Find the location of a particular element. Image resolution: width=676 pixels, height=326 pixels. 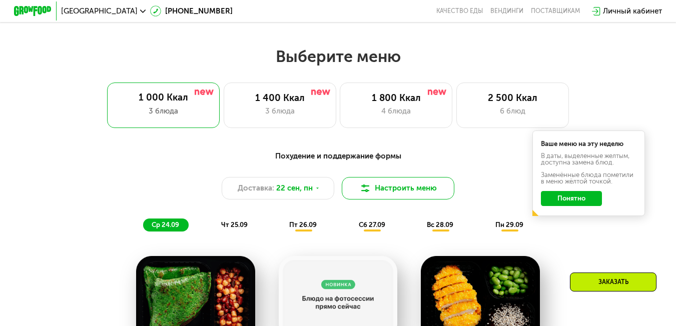

span: пн 29.09 is located at coordinates (509, 225).